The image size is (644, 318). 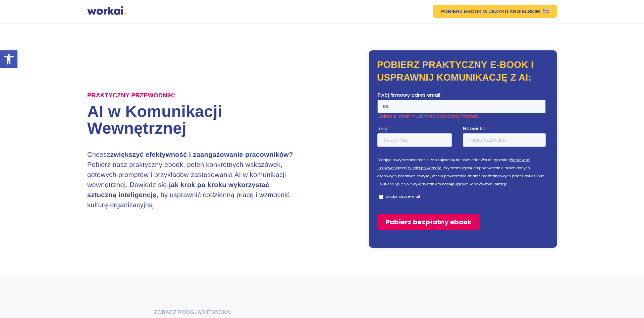 What do you see at coordinates (3, 105) in the screenshot?
I see `input: wiadomości e-mail*` at bounding box center [3, 105].